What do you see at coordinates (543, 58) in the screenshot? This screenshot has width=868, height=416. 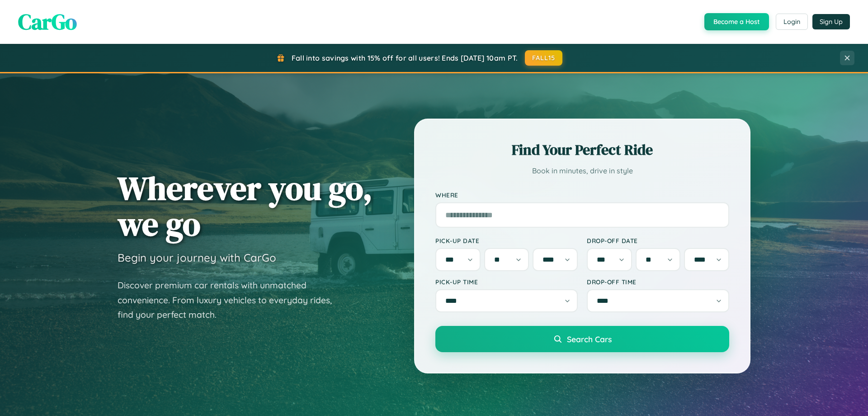 I see `button: FALL15` at bounding box center [543, 58].